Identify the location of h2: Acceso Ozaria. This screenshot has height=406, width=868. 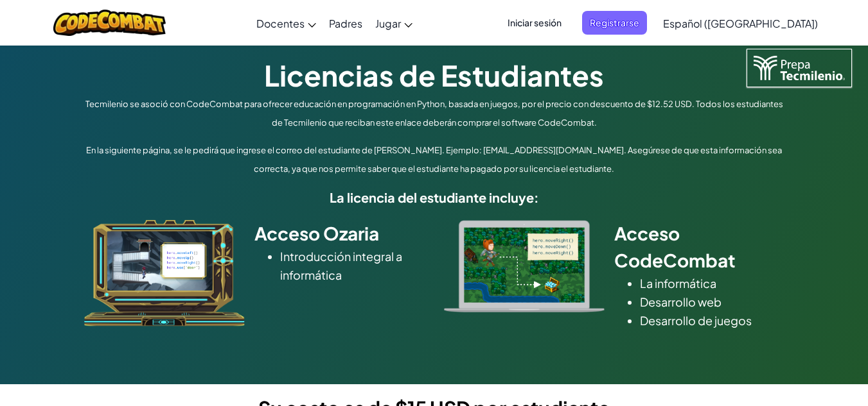
(339, 233).